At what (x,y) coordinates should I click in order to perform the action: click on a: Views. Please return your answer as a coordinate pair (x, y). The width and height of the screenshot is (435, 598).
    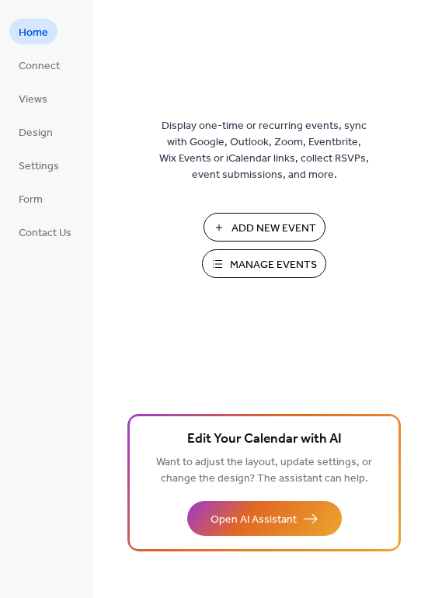
    Looking at the image, I should click on (33, 98).